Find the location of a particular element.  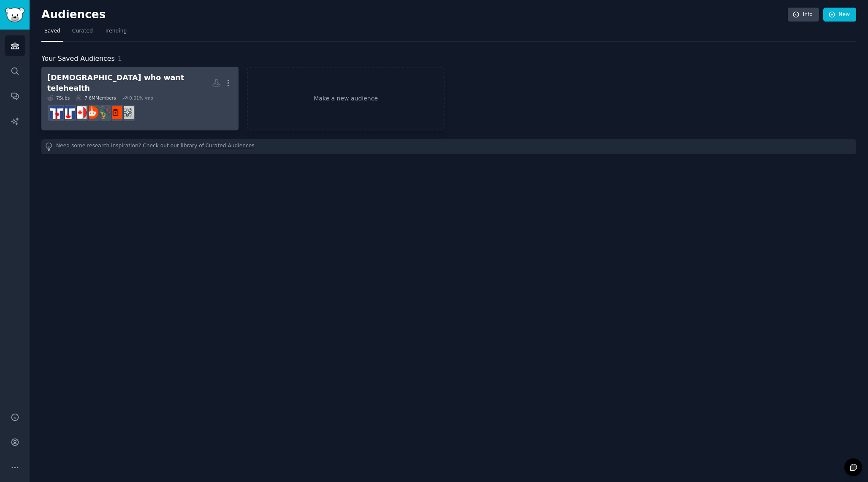

img: ontario is located at coordinates (104, 112).